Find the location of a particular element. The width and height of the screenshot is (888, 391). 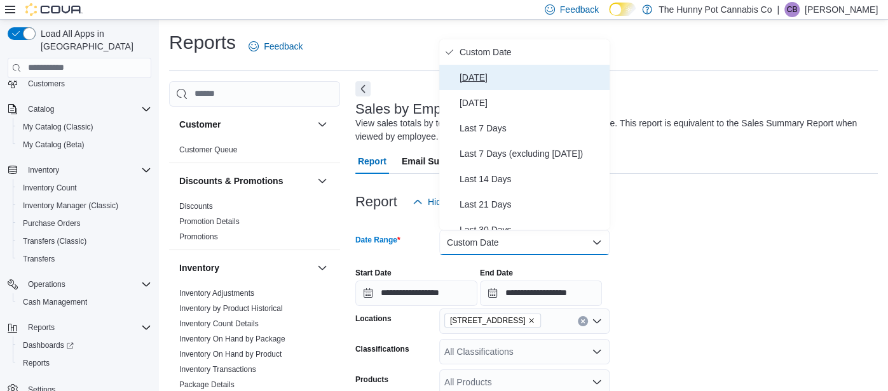

span: Report is located at coordinates (372, 161).